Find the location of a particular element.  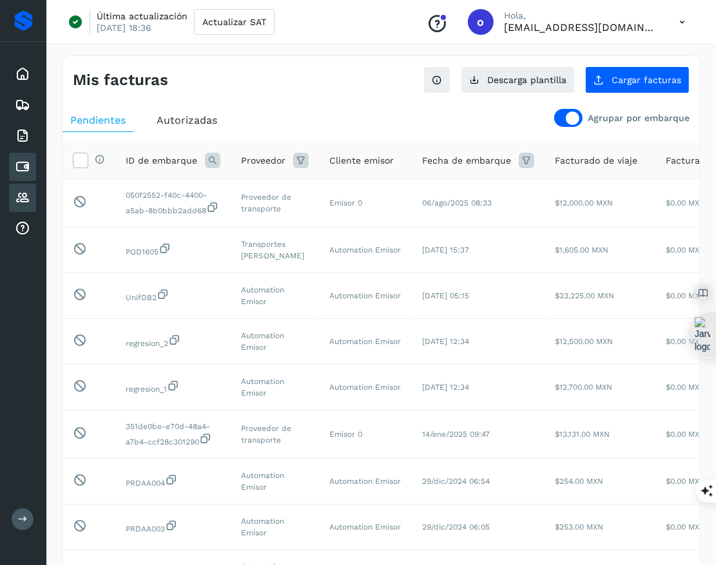

p: Hola, is located at coordinates (582, 15).